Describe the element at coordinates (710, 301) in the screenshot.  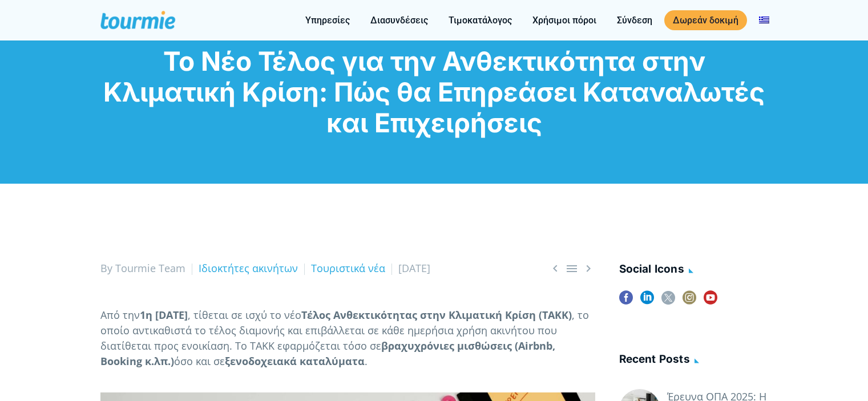
I see `a: youtube` at that location.